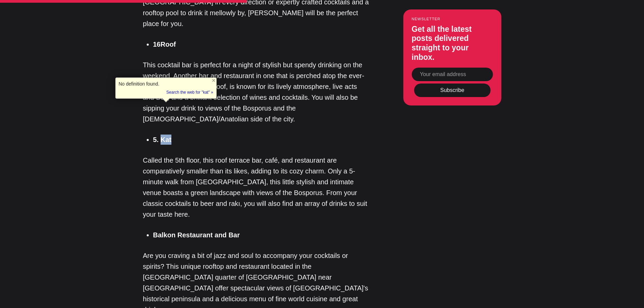 This screenshot has height=308, width=644. I want to click on strong: Balkon Restaurant and Bar, so click(197, 235).